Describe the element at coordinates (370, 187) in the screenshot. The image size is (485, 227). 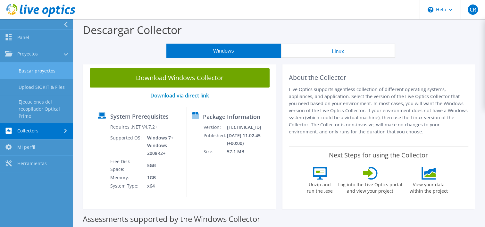
I see `label: Log into the Live Optics portal and view your project` at that location.